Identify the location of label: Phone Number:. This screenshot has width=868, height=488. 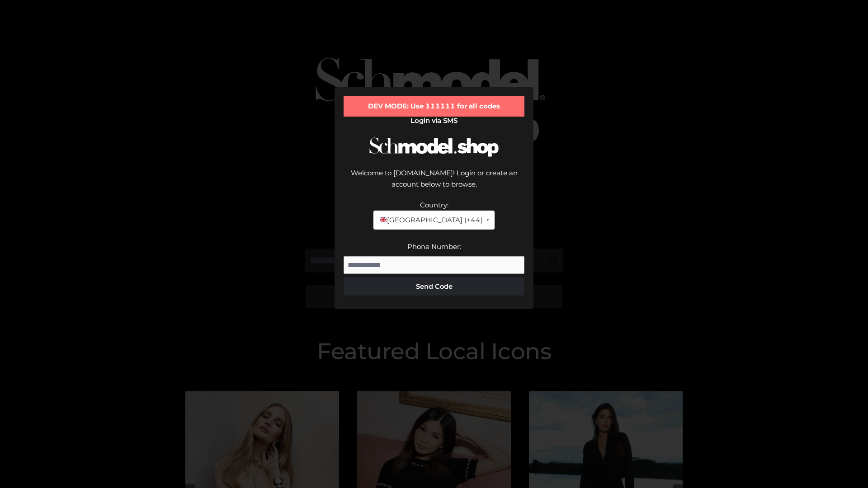
(434, 246).